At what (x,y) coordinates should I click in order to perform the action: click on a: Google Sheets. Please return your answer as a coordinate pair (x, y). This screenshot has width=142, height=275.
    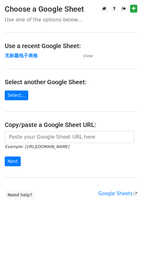
    Looking at the image, I should click on (118, 193).